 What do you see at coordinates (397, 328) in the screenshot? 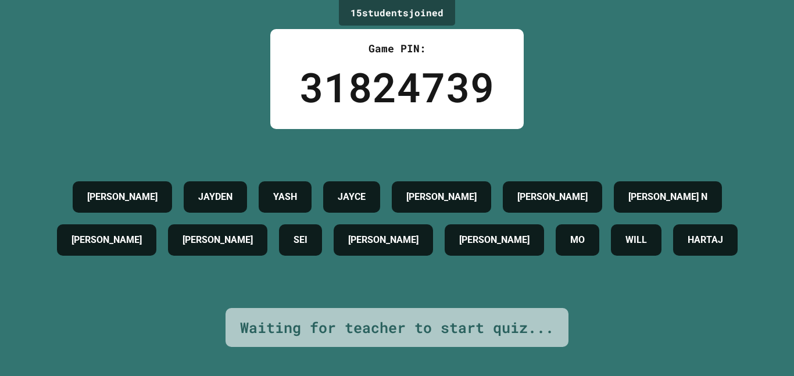
I see `div: Waiting for teacher to start quiz...` at bounding box center [397, 328].